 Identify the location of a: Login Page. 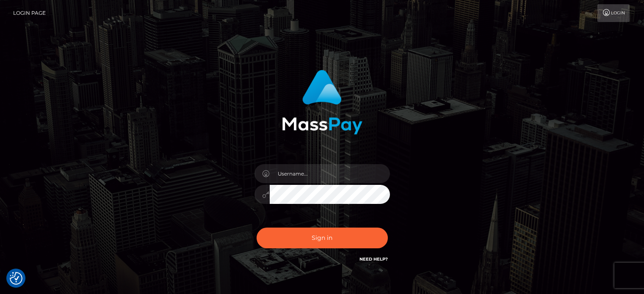
(29, 13).